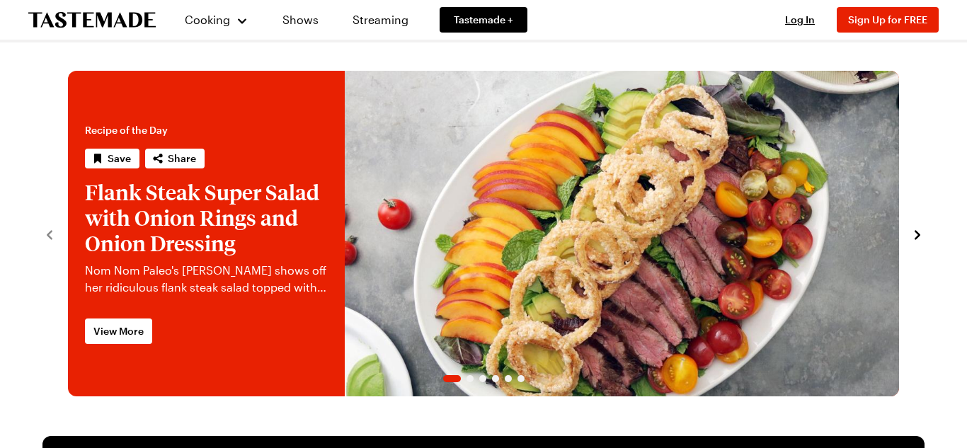 This screenshot has height=448, width=967. I want to click on span: Go to slide 1, so click(452, 379).